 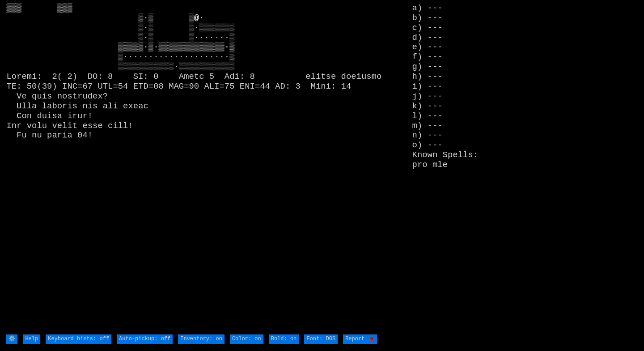 What do you see at coordinates (31, 339) in the screenshot?
I see `input: Help` at bounding box center [31, 339].